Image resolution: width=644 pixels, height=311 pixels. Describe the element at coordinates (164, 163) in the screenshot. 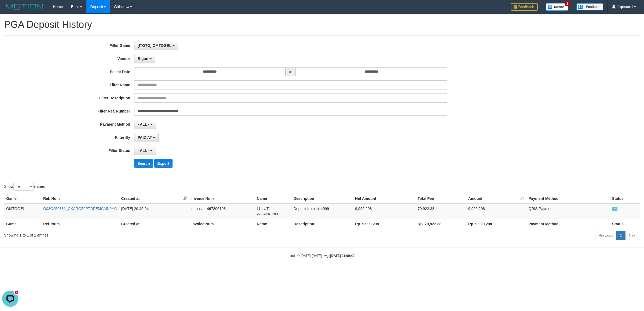

I see `button: Export` at that location.